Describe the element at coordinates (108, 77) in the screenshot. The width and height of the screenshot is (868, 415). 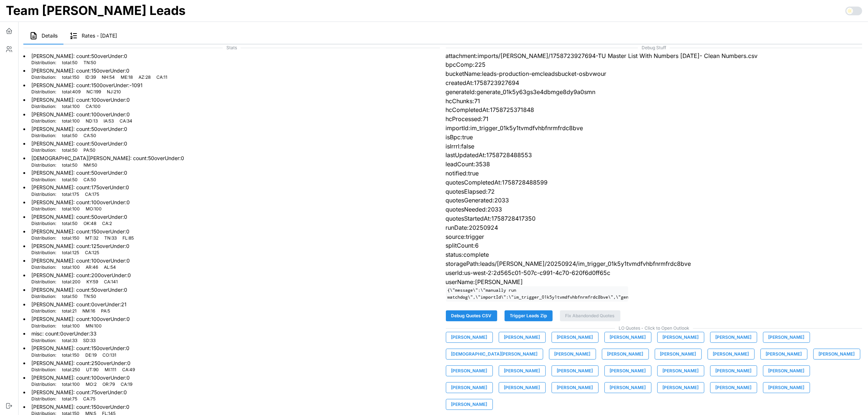
I see `p: NH : 54` at that location.